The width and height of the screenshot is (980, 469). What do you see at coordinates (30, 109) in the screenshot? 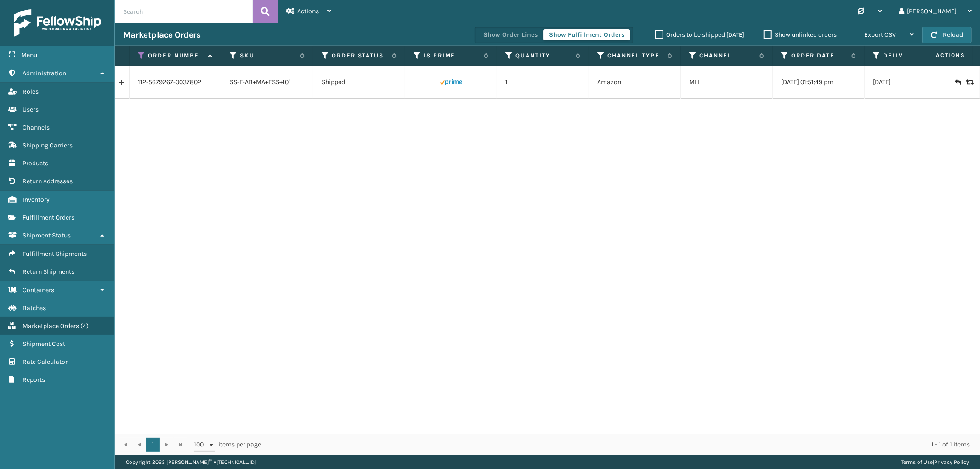
I see `span: Users` at bounding box center [30, 109].